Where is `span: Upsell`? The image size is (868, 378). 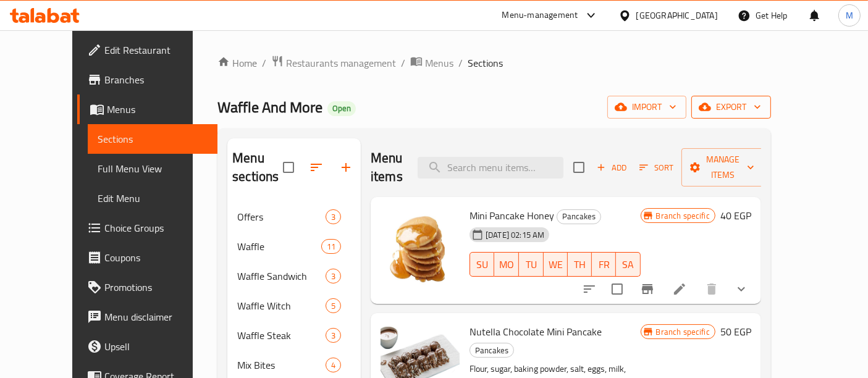
span: Upsell is located at coordinates (156, 347).